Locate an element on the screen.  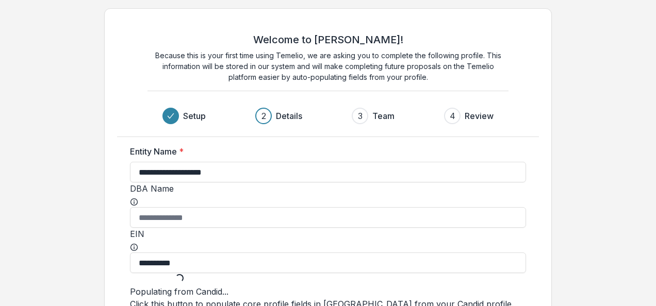
div: 4 is located at coordinates (452, 116).